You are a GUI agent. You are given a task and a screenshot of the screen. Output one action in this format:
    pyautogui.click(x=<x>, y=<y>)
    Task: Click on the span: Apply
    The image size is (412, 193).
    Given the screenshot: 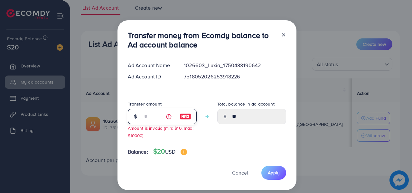 What is the action you would take?
    pyautogui.click(x=274, y=172)
    